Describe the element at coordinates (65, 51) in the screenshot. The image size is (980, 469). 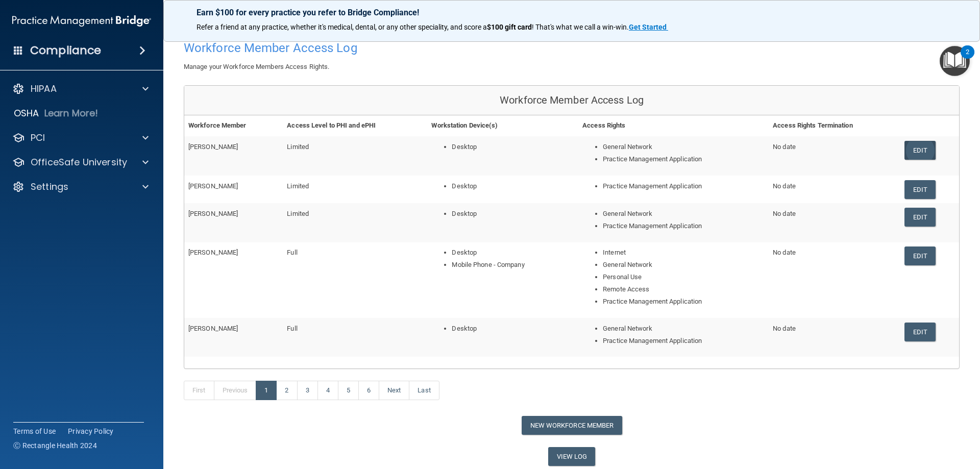
I see `h4: Compliance` at that location.